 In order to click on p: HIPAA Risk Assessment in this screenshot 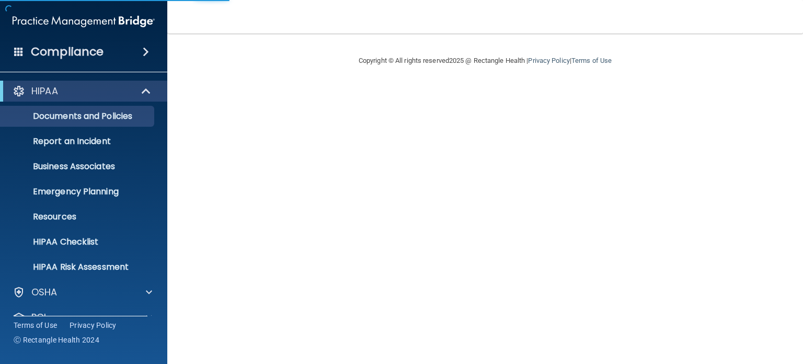, I will do `click(78, 267)`.